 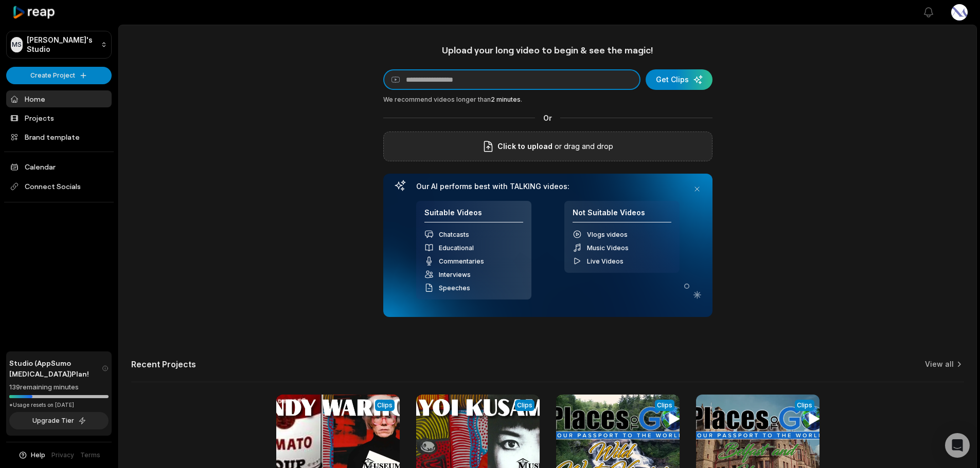 I want to click on h1: Upload your long video to begin & see the magic!, so click(x=548, y=50).